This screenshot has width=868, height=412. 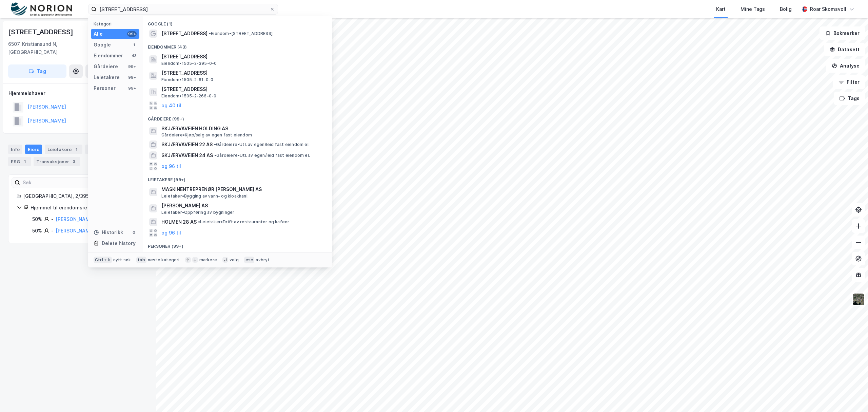 I want to click on div: Gårdeiere, so click(x=106, y=67).